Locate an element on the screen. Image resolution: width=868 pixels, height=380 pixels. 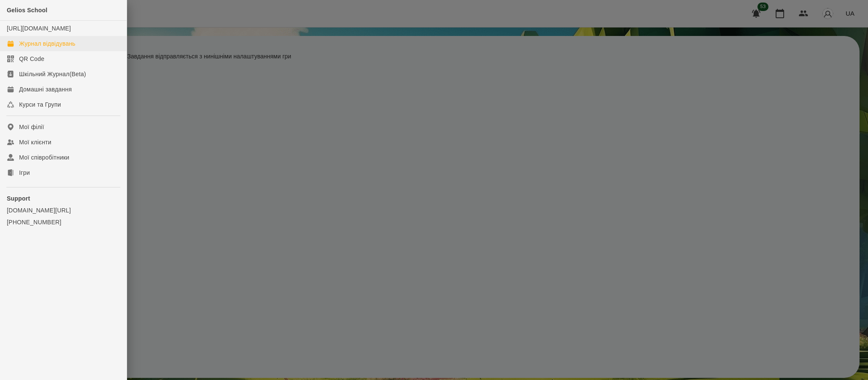
span: Gelios School is located at coordinates (27, 10).